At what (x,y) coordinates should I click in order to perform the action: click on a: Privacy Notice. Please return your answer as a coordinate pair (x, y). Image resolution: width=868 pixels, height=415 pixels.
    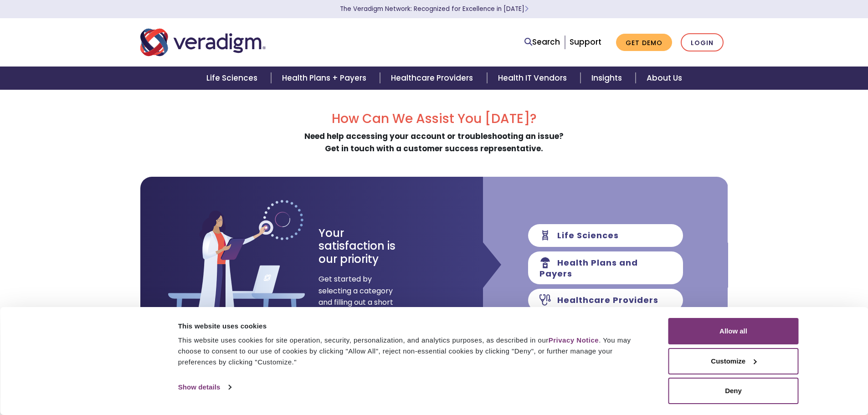
    Looking at the image, I should click on (574, 340).